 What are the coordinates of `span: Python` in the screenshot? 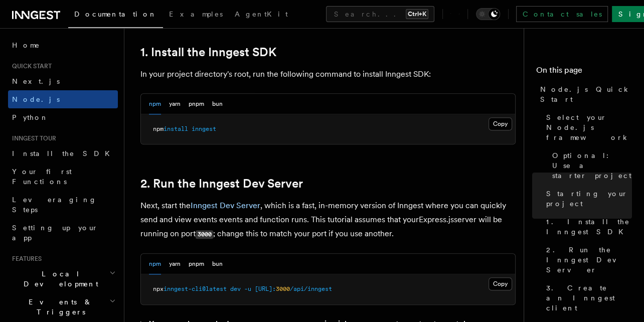 It's located at (30, 118).